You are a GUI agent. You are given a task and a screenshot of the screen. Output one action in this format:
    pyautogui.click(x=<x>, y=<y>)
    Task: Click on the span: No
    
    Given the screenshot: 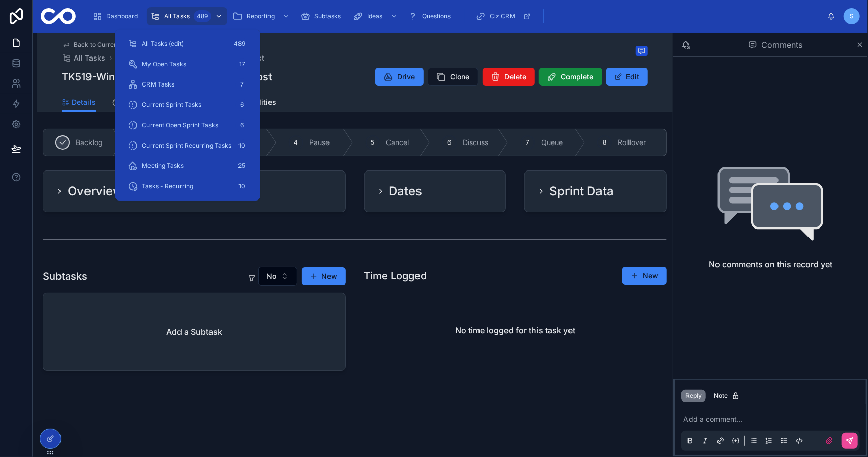 What is the action you would take?
    pyautogui.click(x=272, y=276)
    